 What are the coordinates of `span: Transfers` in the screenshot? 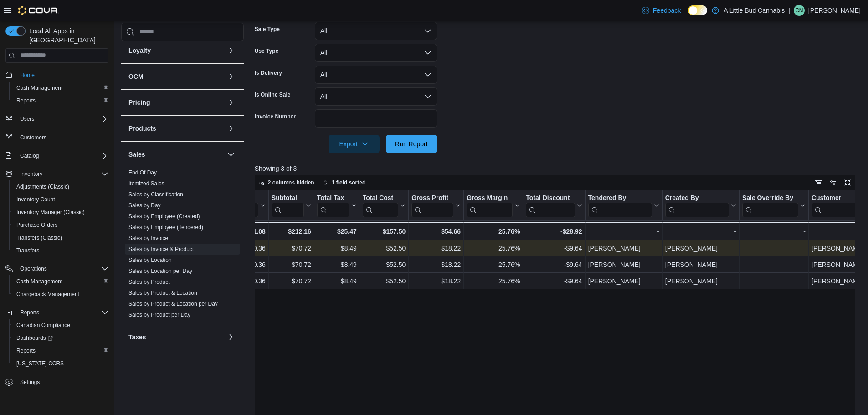 It's located at (28, 250).